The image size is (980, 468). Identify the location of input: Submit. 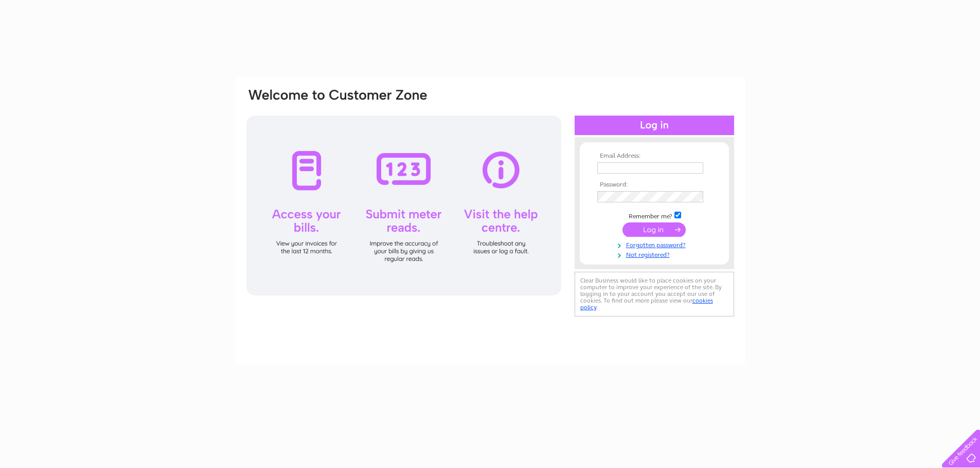
(654, 230).